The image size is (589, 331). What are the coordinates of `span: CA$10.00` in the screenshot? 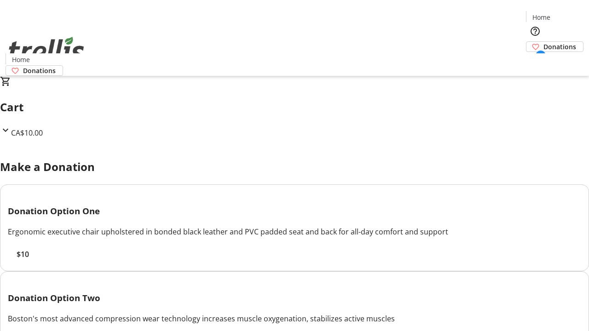 It's located at (27, 133).